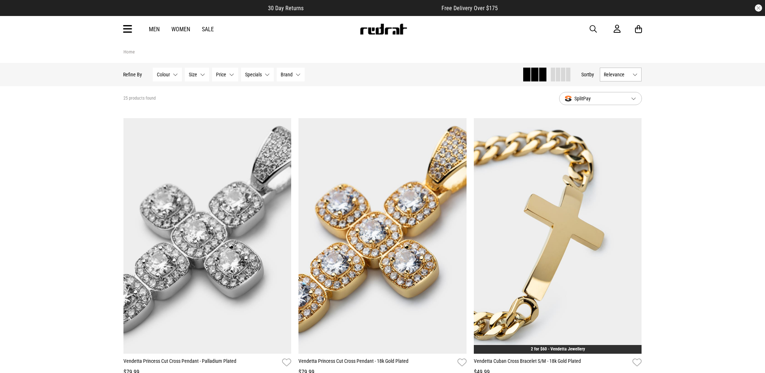 The height and width of the screenshot is (373, 765). What do you see at coordinates (286, 8) in the screenshot?
I see `span: 30 Day Returns` at bounding box center [286, 8].